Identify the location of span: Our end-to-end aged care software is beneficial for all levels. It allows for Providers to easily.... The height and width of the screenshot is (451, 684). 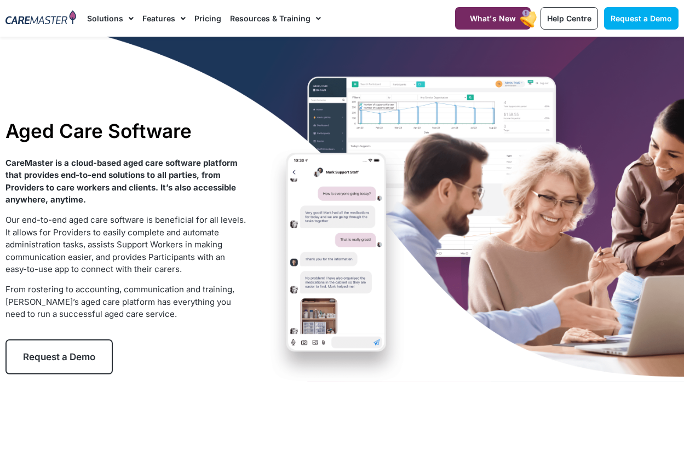
(125, 244).